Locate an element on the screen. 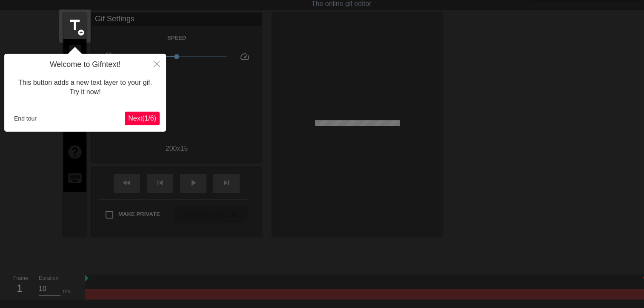  div: This button adds a new text layer to your gif. Try it now! is located at coordinates (85, 87).